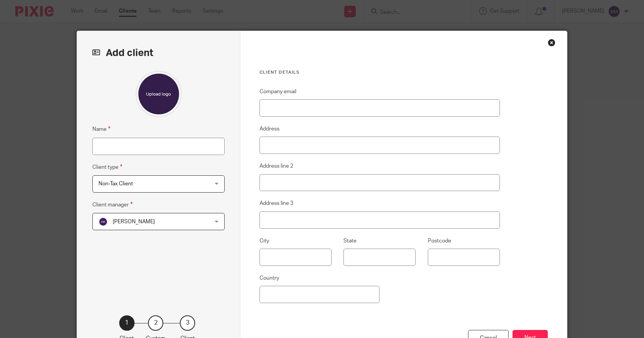 The width and height of the screenshot is (644, 338). Describe the element at coordinates (278, 92) in the screenshot. I see `label: Company email` at that location.